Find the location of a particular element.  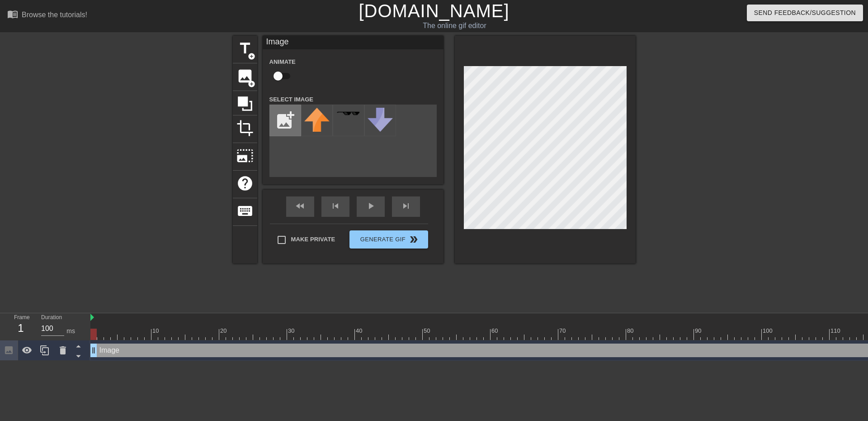

div: 90 is located at coordinates (699, 331).